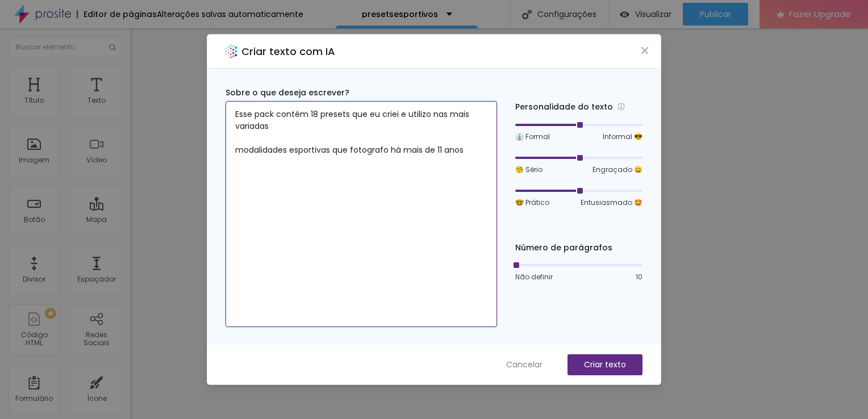  I want to click on span: 🧐 Sério, so click(529, 170).